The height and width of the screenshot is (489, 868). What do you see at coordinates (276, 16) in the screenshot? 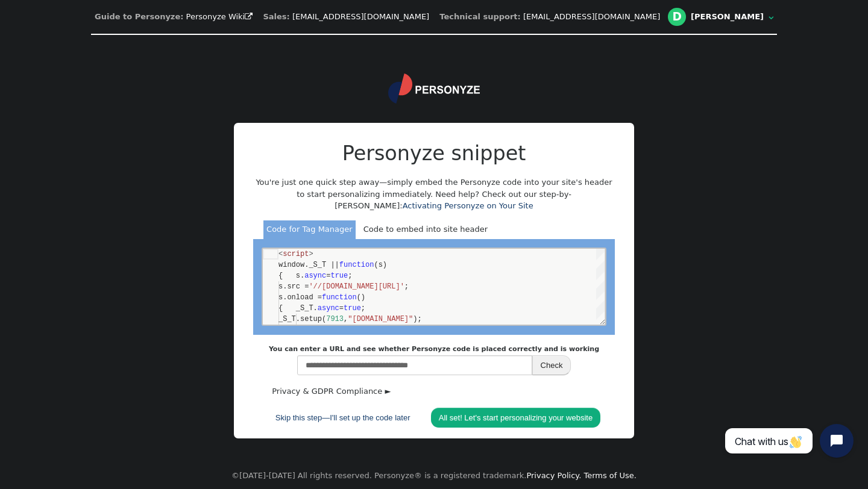
I see `b: Sales:` at bounding box center [276, 16].